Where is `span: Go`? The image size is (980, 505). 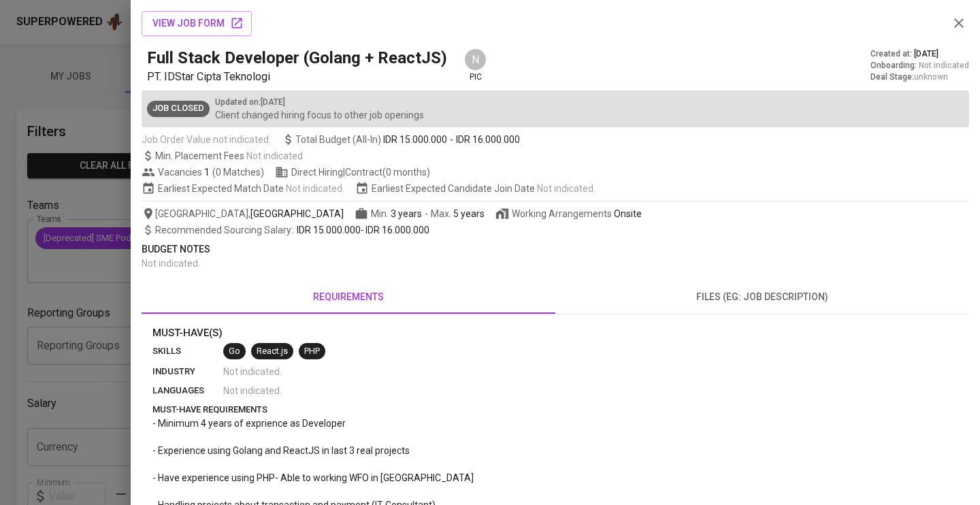
span: Go is located at coordinates (234, 351).